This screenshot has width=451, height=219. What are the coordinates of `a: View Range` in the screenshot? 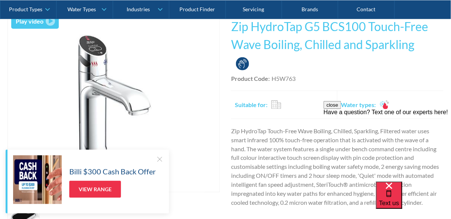 It's located at (95, 189).